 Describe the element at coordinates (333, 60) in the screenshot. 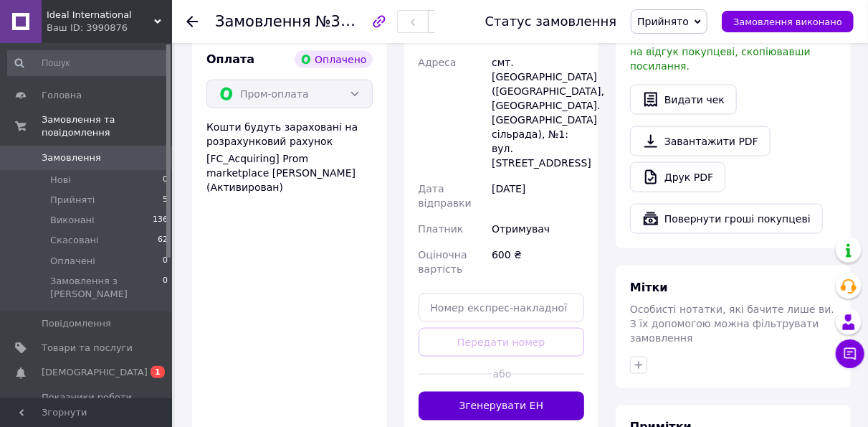

I see `div: Оплачено` at that location.